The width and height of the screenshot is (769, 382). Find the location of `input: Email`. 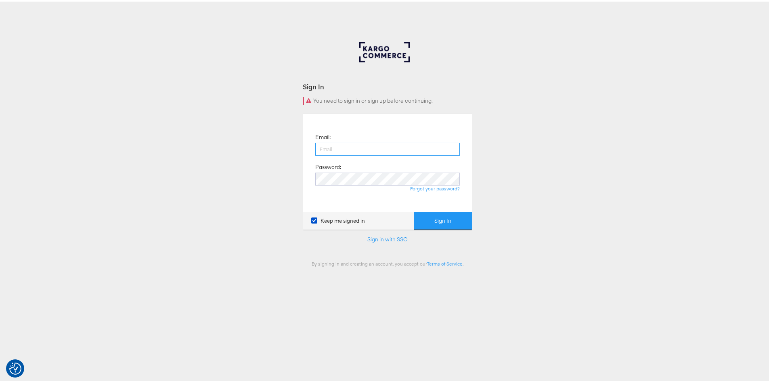

input: Email is located at coordinates (388, 147).